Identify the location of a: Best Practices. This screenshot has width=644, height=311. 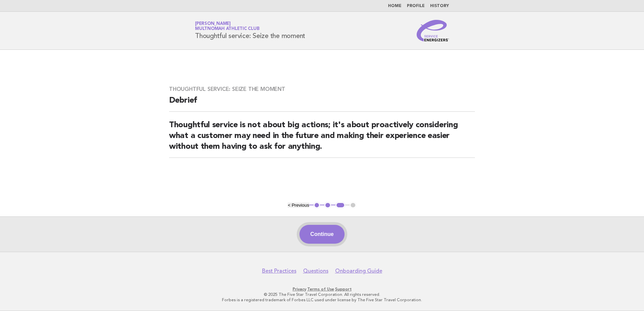
(279, 271).